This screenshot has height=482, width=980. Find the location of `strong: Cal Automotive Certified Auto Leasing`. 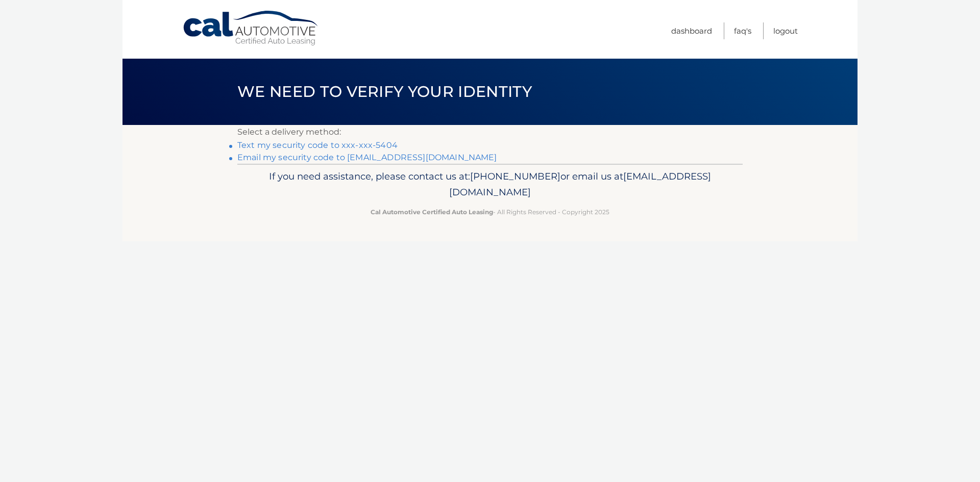

strong: Cal Automotive Certified Auto Leasing is located at coordinates (432, 212).